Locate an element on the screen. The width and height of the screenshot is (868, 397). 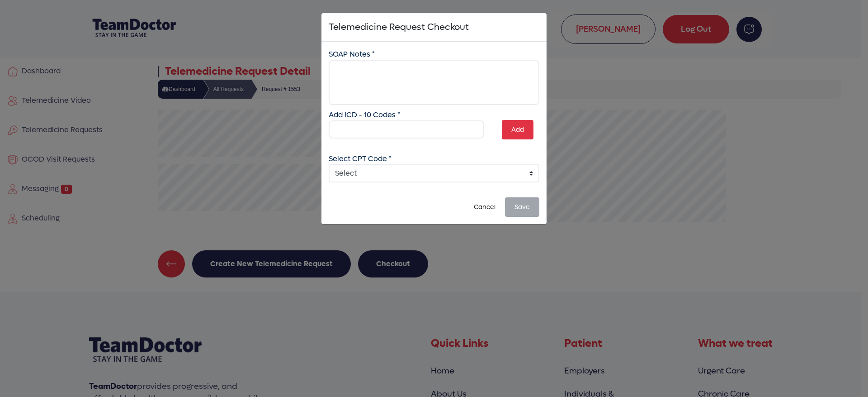
label: SOAP Notes * is located at coordinates (352, 54).